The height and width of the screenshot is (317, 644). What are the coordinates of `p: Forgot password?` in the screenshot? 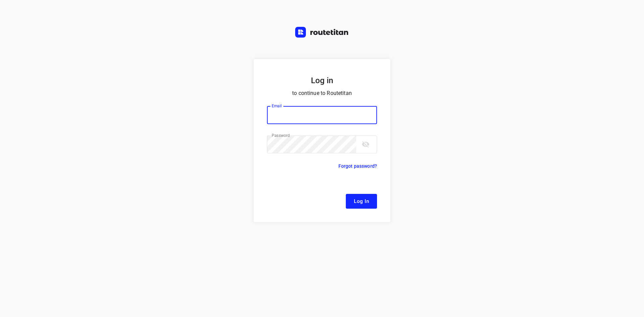 It's located at (357, 166).